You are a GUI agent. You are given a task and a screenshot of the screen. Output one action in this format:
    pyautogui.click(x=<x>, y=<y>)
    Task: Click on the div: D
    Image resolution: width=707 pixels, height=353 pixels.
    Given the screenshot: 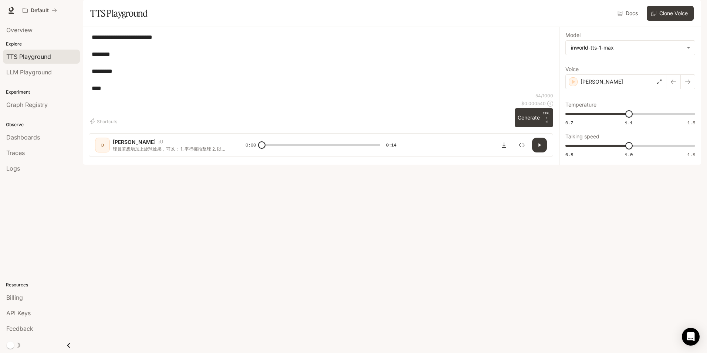 What is the action you would take?
    pyautogui.click(x=102, y=145)
    